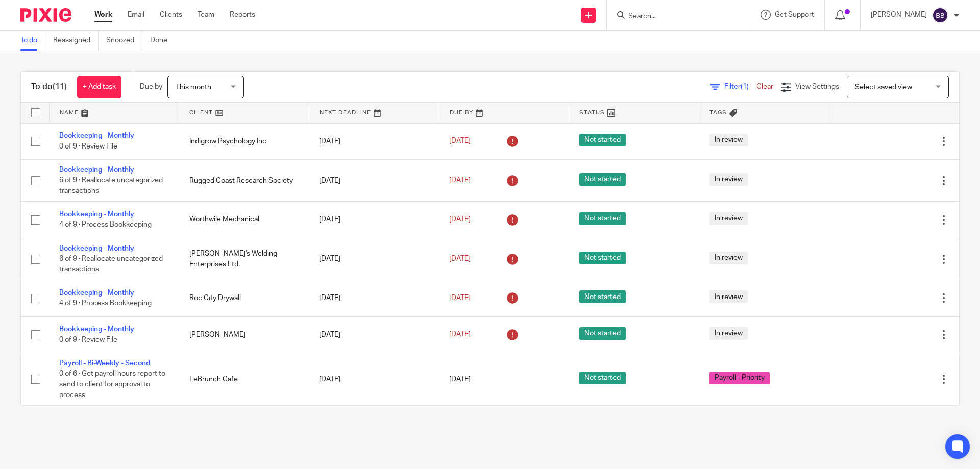 This screenshot has width=980, height=469. I want to click on span: (1), so click(745, 87).